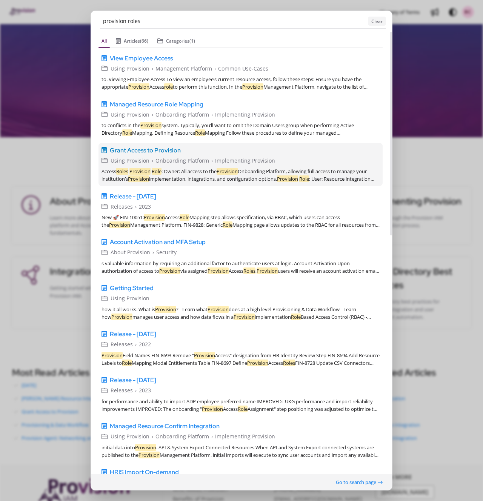 This screenshot has width=483, height=501. What do you see at coordinates (176, 41) in the screenshot?
I see `button: Categories` at bounding box center [176, 41].